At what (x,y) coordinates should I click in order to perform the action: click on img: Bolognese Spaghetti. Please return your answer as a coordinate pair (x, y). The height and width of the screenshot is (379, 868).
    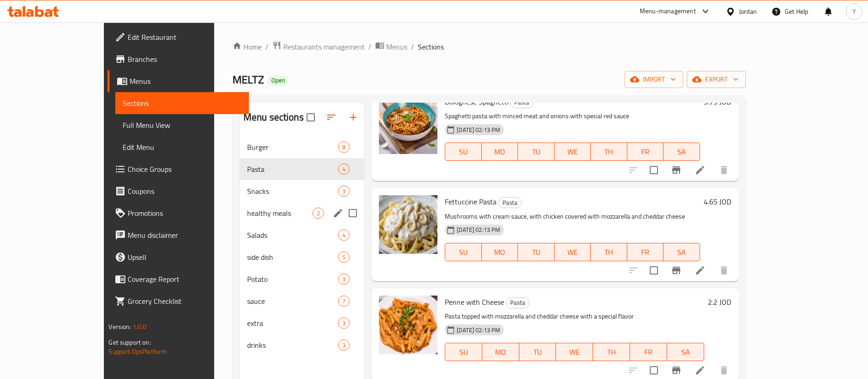
    Looking at the image, I should click on (408, 125).